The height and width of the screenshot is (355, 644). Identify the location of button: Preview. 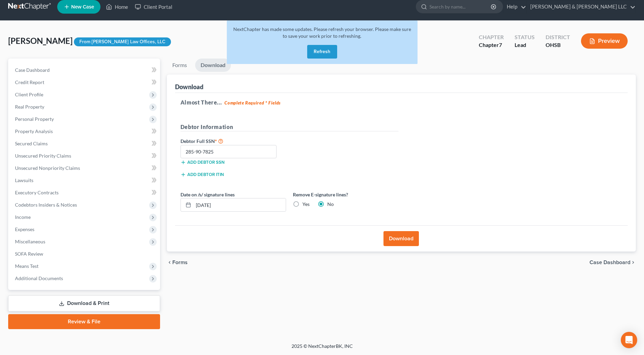
(604, 41).